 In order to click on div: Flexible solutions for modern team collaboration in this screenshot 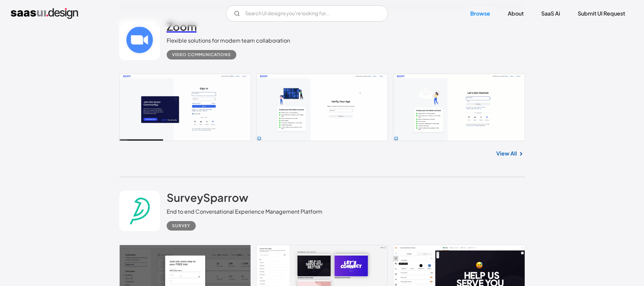, I will do `click(228, 40)`.